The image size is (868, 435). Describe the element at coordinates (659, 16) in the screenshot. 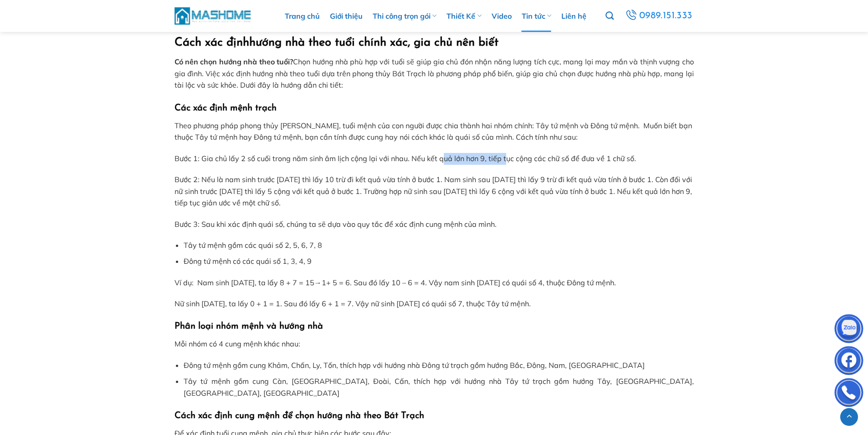

I see `a: 0989.151.333` at that location.